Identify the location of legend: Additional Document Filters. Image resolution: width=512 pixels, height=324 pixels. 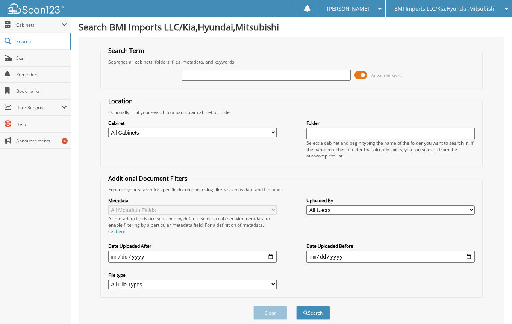
(148, 179).